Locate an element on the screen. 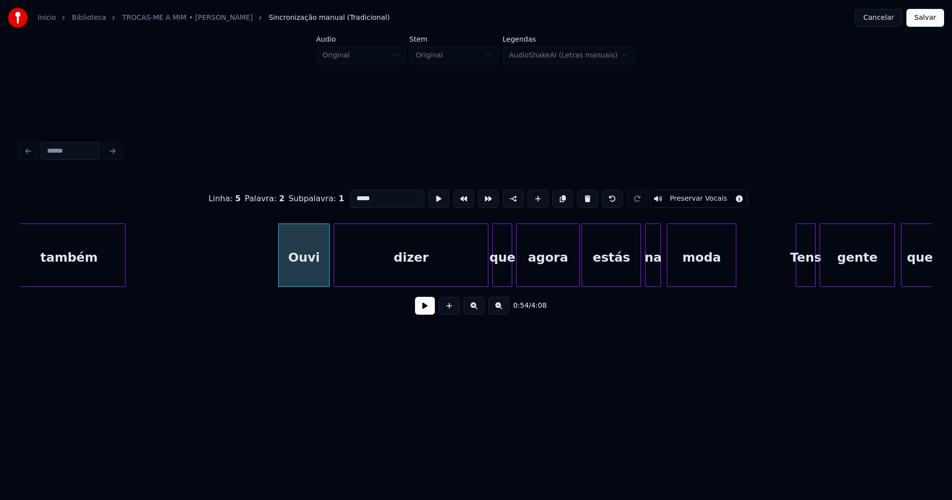 The image size is (952, 500). span: 5 is located at coordinates (238, 198).